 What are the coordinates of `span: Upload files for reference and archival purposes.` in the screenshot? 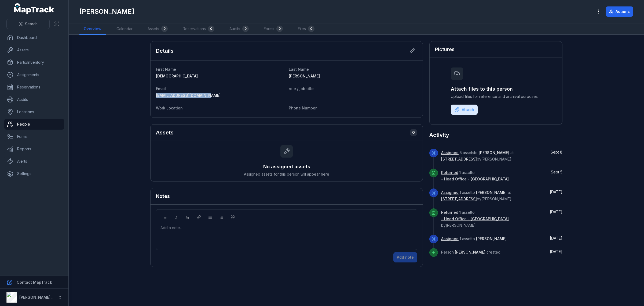 It's located at (496, 96).